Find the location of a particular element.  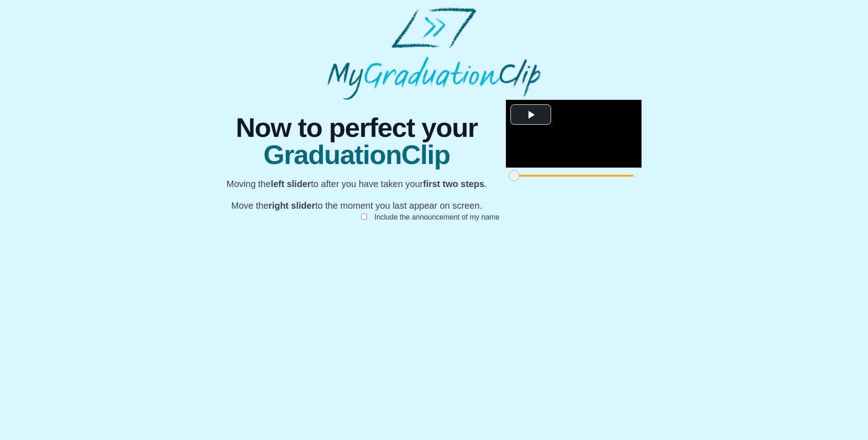

button: Play Video is located at coordinates (531, 114).